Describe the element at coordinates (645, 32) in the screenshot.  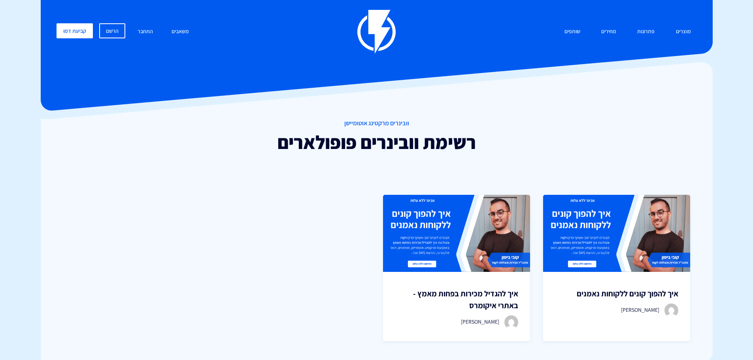
I see `a: פתרונות` at that location.